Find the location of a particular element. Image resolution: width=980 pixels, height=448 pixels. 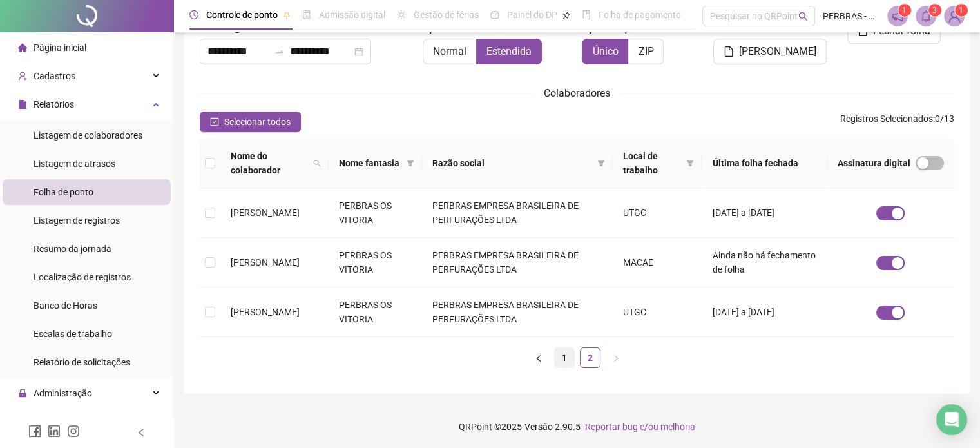

span: clock-circle is located at coordinates (194, 15).